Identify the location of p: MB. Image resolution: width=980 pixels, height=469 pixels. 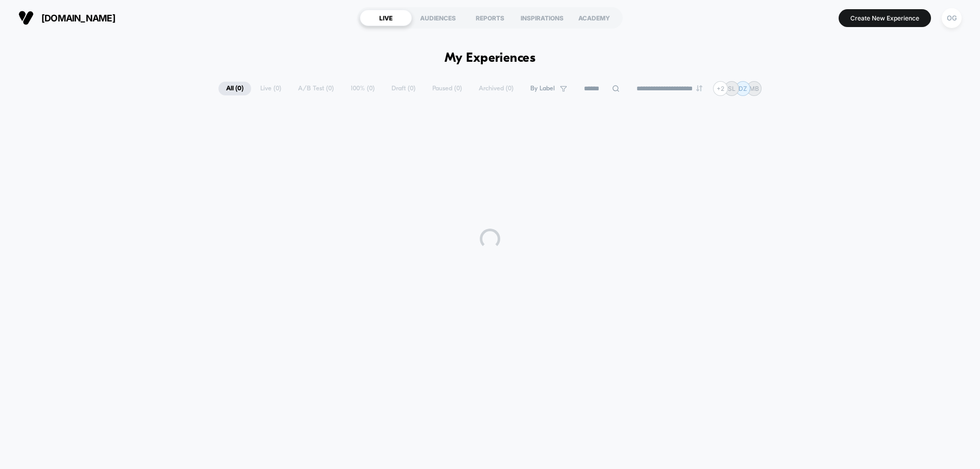
(754, 88).